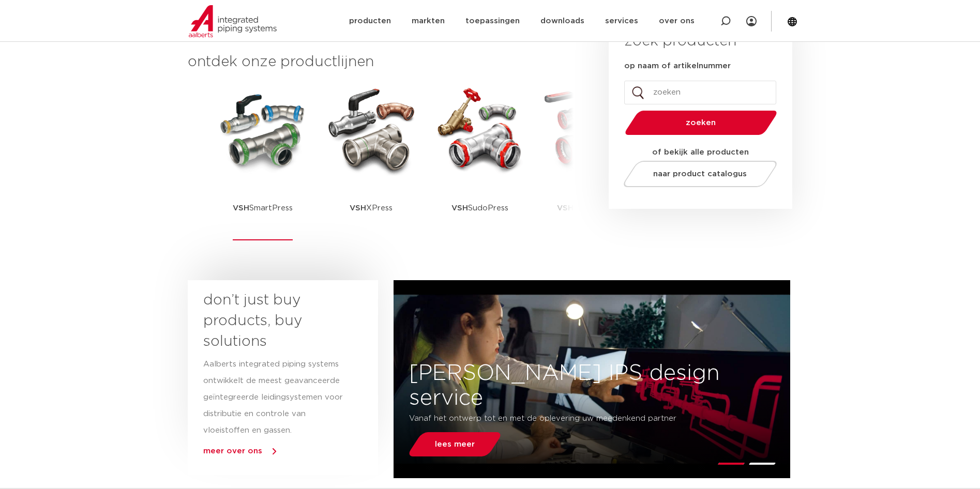 This screenshot has height=489, width=980. Describe the element at coordinates (699, 174) in the screenshot. I see `span: naar product catalogus` at that location.